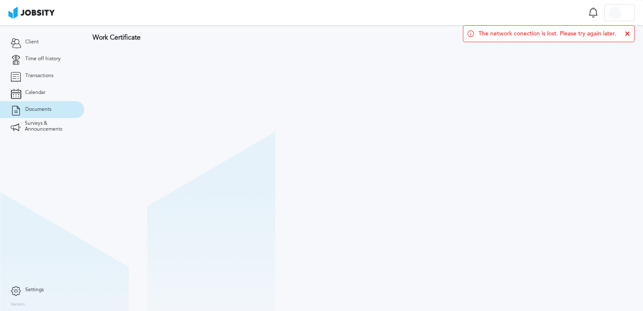 This screenshot has width=643, height=311. What do you see at coordinates (39, 76) in the screenshot?
I see `span: Transactions` at bounding box center [39, 76].